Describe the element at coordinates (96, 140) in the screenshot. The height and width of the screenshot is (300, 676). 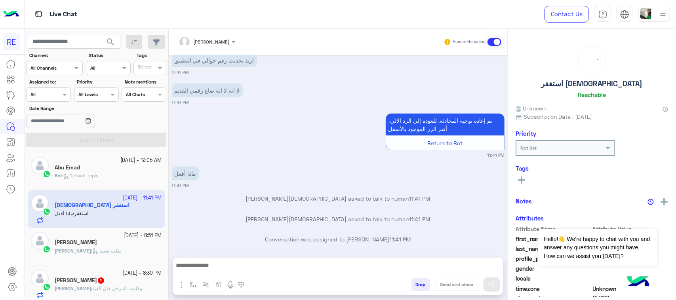
I see `button: Apply Filters` at that location.